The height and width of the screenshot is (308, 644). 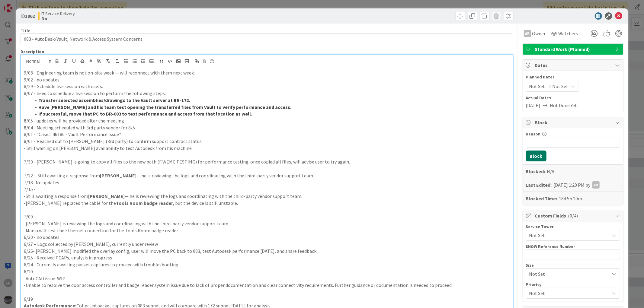 What do you see at coordinates (267, 264) in the screenshot?
I see `p: 6/24 - Currently awaiting packet captures to proceed with troubleshooting.` at bounding box center [267, 264].